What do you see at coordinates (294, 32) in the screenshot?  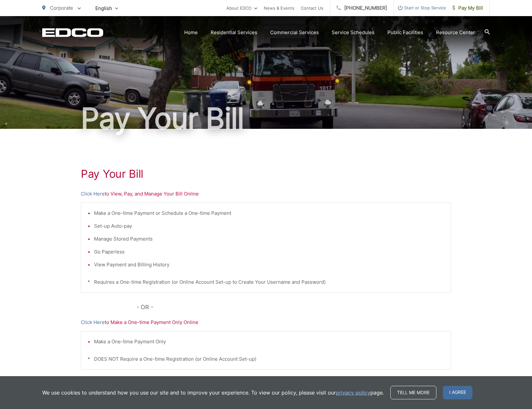 I see `a: Commercial Services` at bounding box center [294, 32].